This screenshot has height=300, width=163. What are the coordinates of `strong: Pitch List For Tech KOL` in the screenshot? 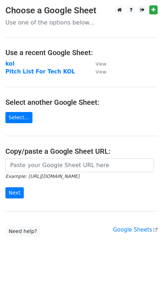 It's located at (40, 72).